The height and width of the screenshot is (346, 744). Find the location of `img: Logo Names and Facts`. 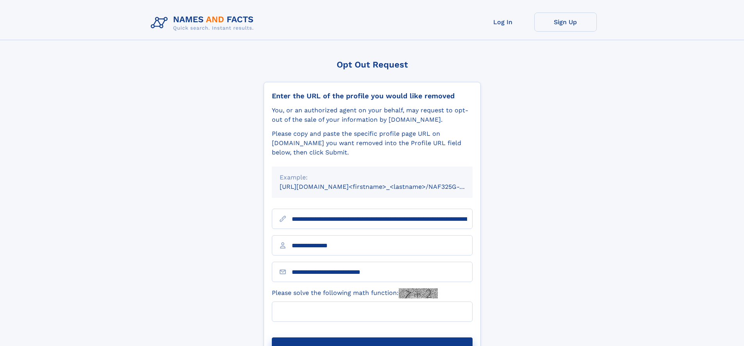

img: Logo Names and Facts is located at coordinates (204, 23).